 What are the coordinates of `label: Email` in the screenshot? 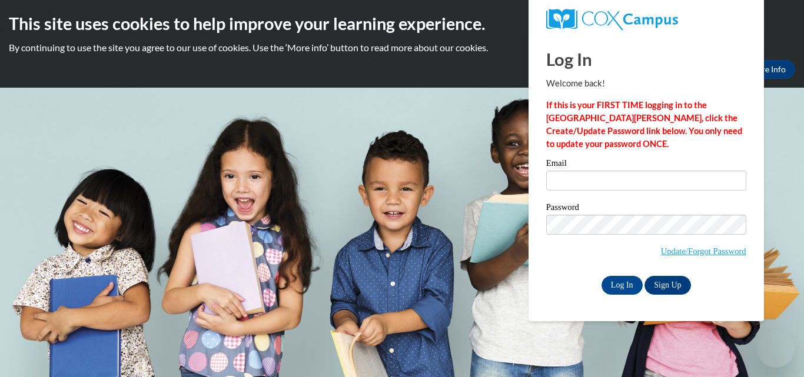 It's located at (646, 165).